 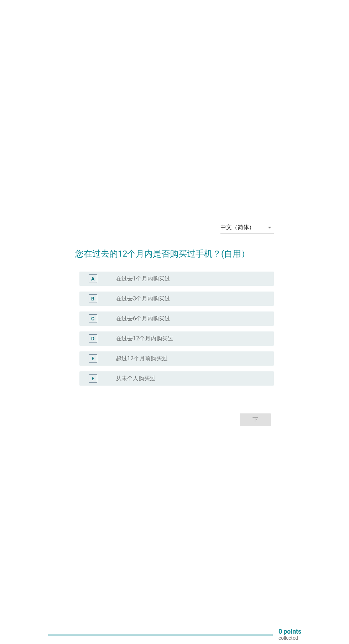 I want to click on div: E, so click(x=93, y=358).